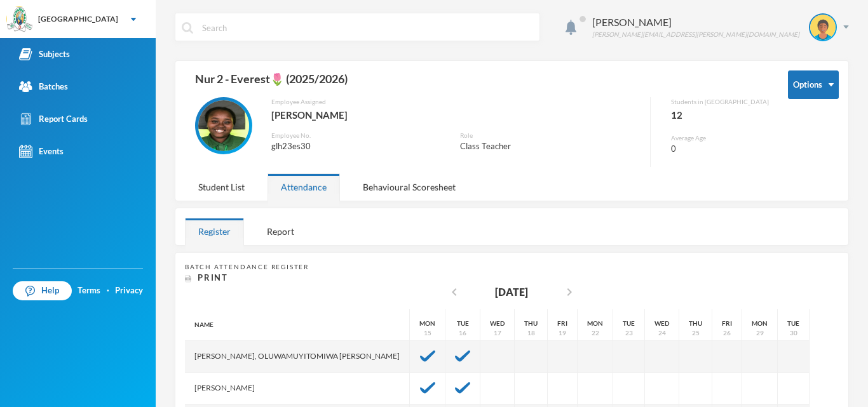 The width and height of the screenshot is (868, 407). What do you see at coordinates (629, 333) in the screenshot?
I see `div: 23` at bounding box center [629, 333].